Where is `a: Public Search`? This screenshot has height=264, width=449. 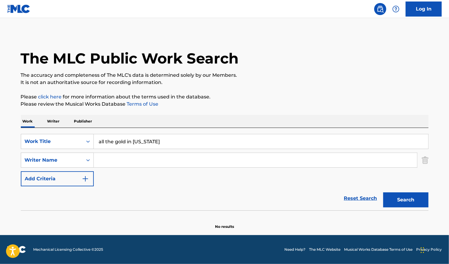 a: Public Search is located at coordinates (380, 9).